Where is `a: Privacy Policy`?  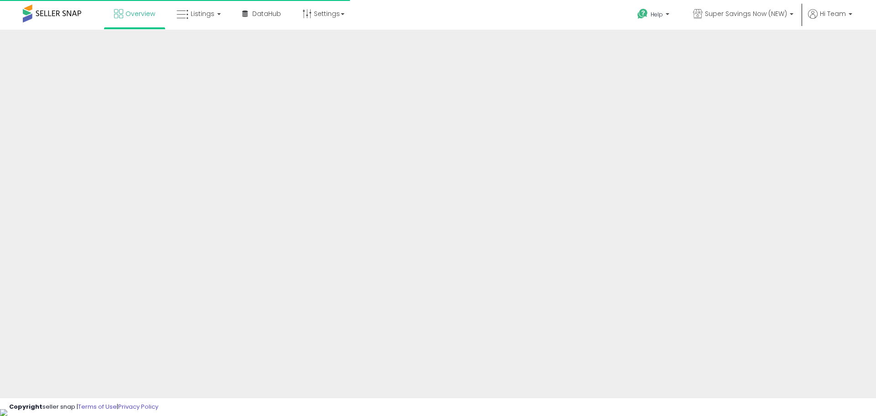
a: Privacy Policy is located at coordinates (138, 406).